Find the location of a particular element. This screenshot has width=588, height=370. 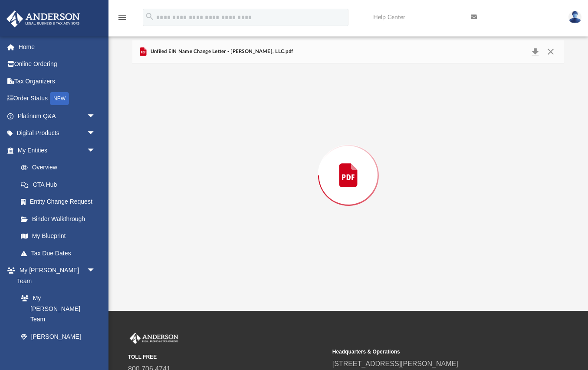

a: Tax Due Dates is located at coordinates (60, 253).